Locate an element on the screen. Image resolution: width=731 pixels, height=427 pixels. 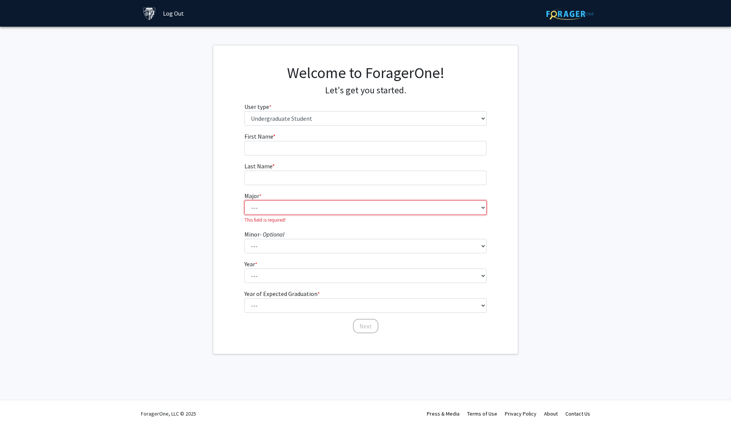
span: Last Name is located at coordinates (258, 166).